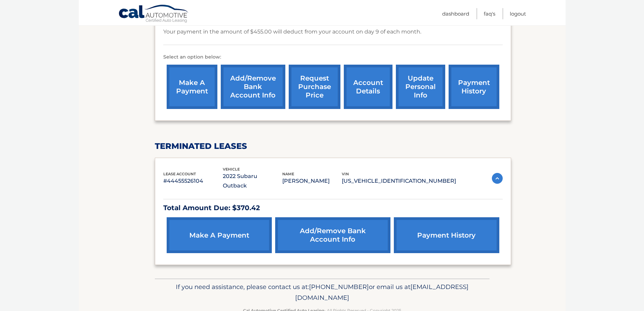 Image resolution: width=644 pixels, height=311 pixels. Describe the element at coordinates (231, 169) in the screenshot. I see `span: vehicle` at that location.